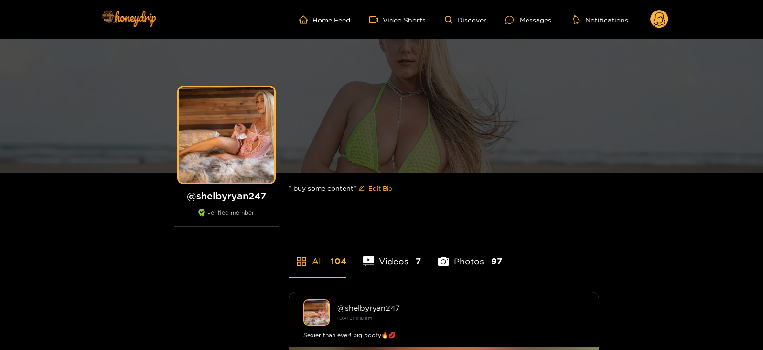 The image size is (763, 350). I want to click on button: Notifications, so click(601, 20).